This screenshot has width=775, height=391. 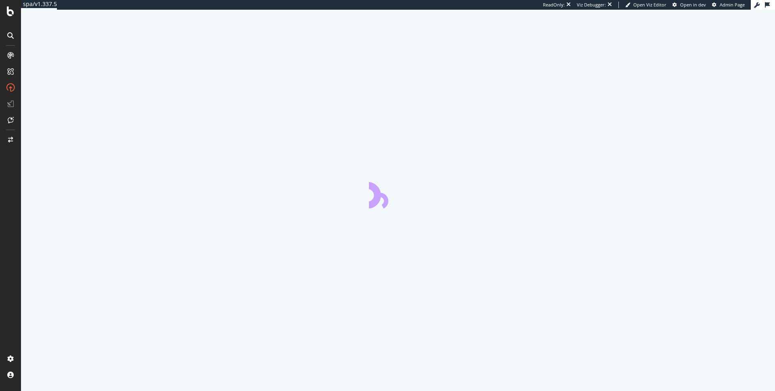 I want to click on div: Viz Debugger:, so click(x=591, y=5).